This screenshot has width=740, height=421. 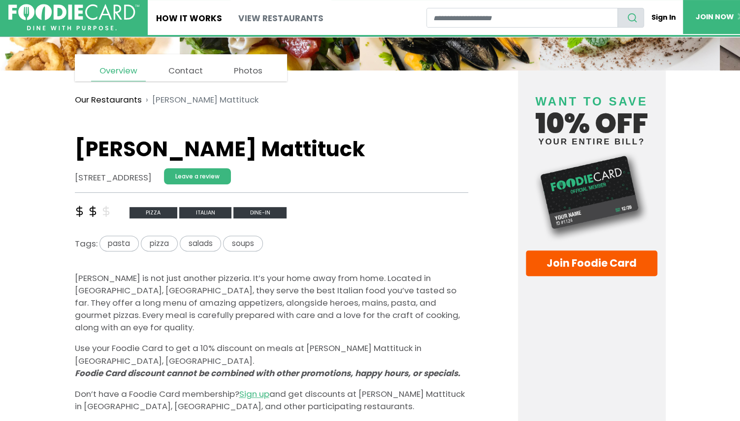 I want to click on a: pizza, so click(x=160, y=243).